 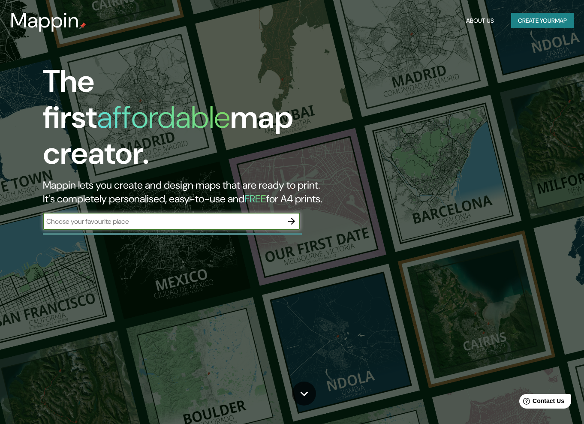 I want to click on button: About Us, so click(x=480, y=21).